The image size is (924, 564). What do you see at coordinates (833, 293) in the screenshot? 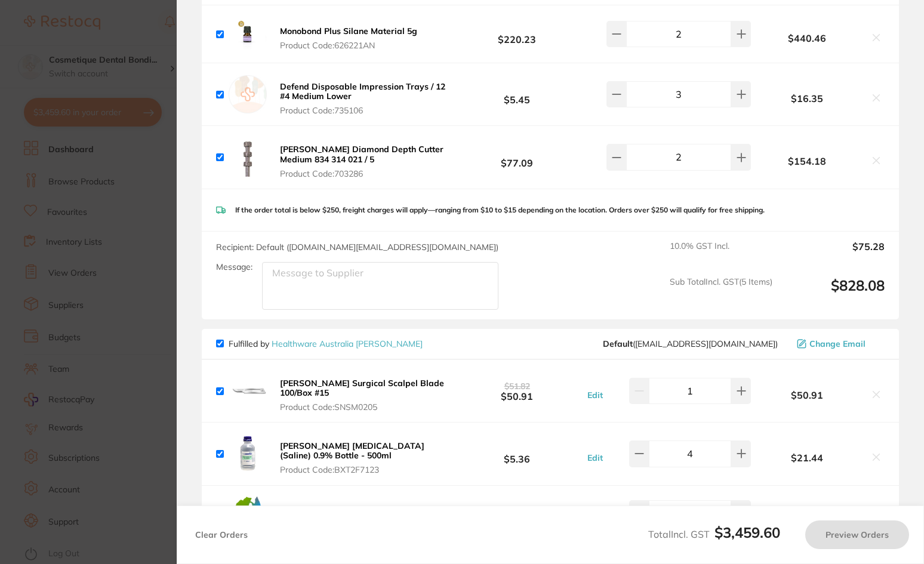
I see `output: $828.08` at bounding box center [833, 293].